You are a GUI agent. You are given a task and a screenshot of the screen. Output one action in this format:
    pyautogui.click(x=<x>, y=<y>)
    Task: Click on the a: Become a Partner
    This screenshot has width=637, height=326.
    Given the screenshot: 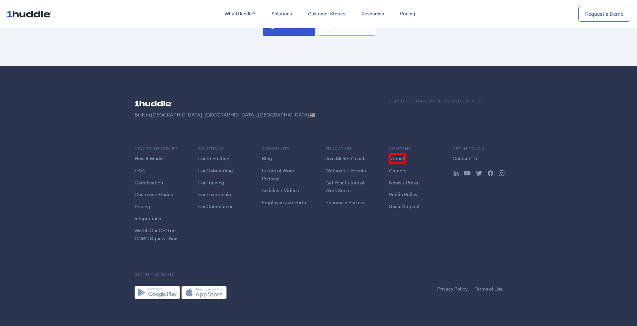 What is the action you would take?
    pyautogui.click(x=345, y=202)
    